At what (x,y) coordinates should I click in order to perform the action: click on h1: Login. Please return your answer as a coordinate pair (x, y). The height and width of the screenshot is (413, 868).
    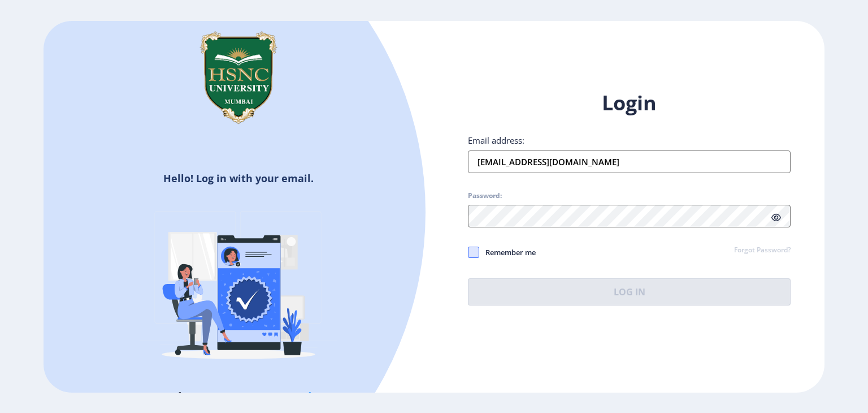
    Looking at the image, I should click on (629, 103).